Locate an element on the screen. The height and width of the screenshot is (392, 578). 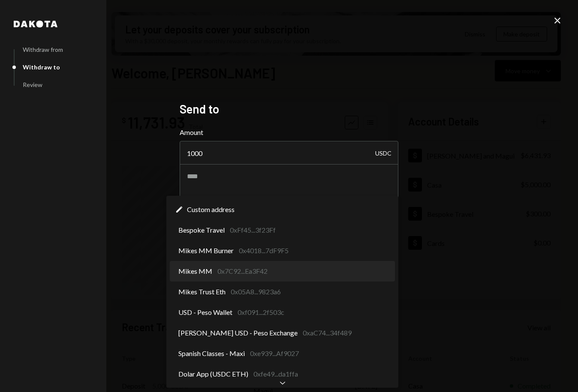
div: 0xf091...2f503c is located at coordinates (261, 312).